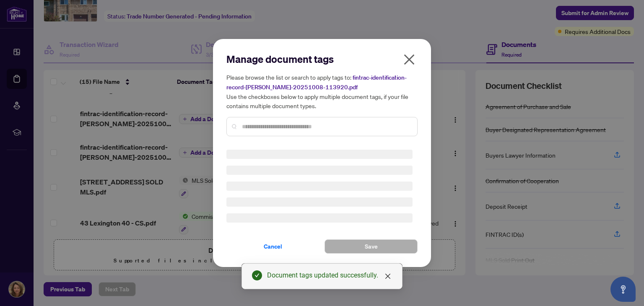 The width and height of the screenshot is (644, 306). I want to click on button: Cancel, so click(273, 247).